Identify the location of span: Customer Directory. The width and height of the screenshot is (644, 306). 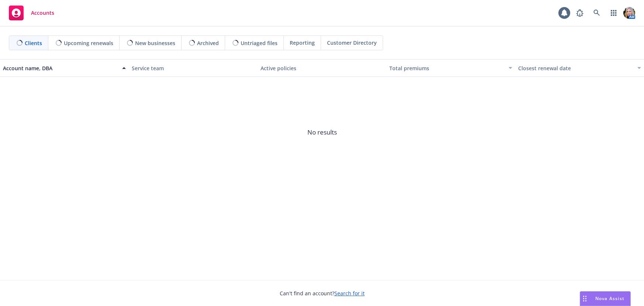
(352, 43).